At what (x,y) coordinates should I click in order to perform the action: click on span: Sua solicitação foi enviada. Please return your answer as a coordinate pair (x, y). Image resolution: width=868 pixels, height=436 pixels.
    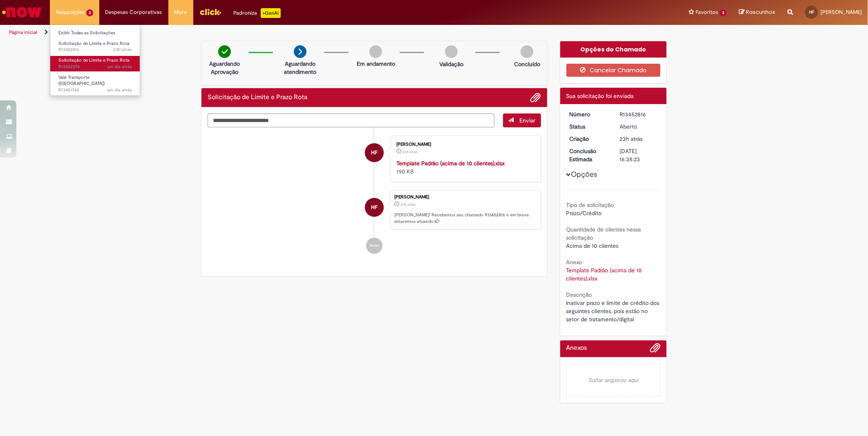
    Looking at the image, I should click on (600, 96).